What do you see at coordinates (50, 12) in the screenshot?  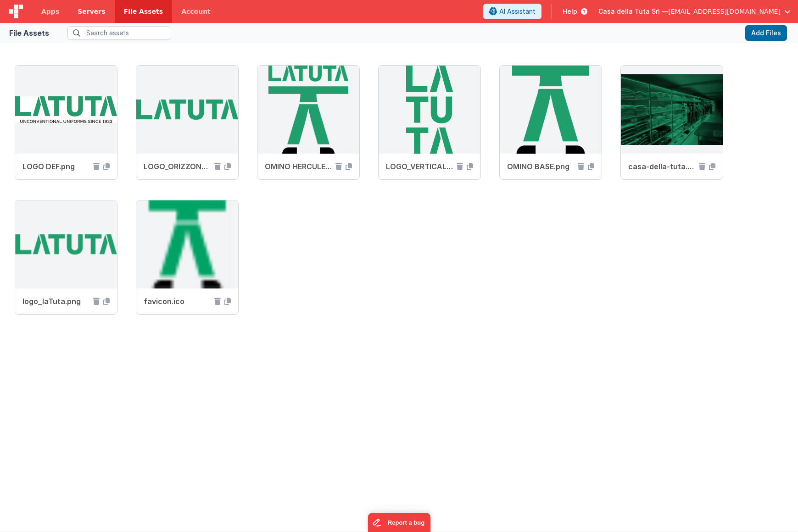 I see `span: Apps` at bounding box center [50, 12].